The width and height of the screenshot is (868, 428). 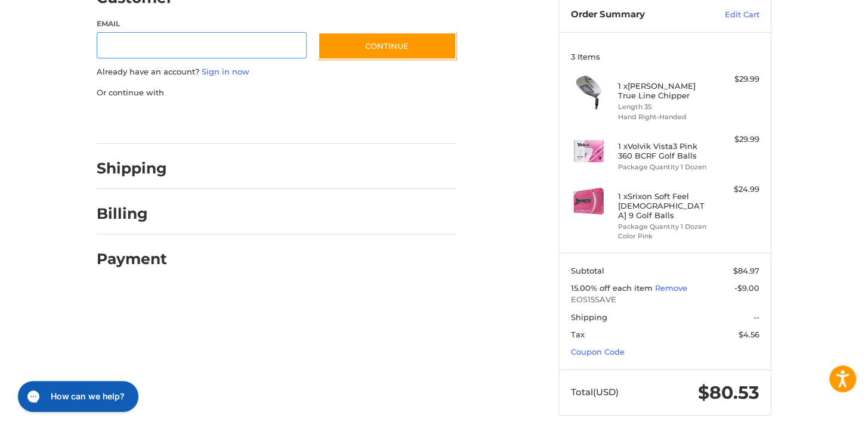 I want to click on span: $84.97, so click(x=746, y=271).